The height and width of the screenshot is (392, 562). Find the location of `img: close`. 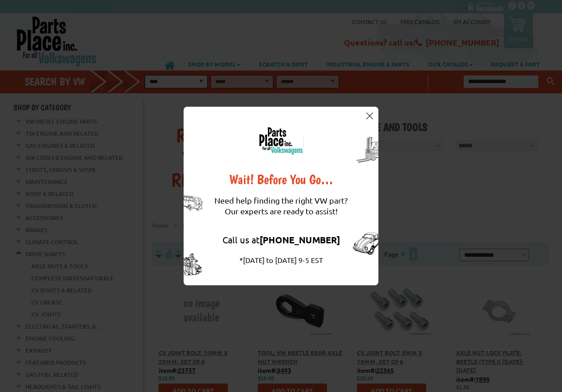

img: close is located at coordinates (370, 116).